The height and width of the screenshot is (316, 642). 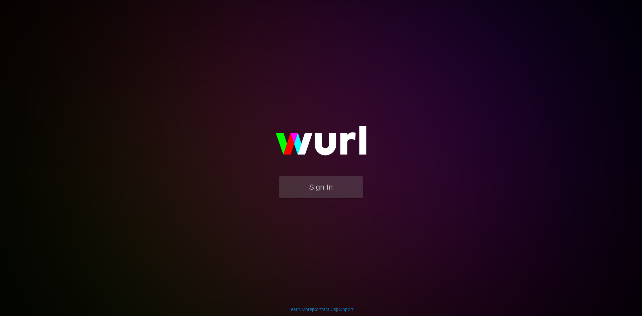 What do you see at coordinates (321, 187) in the screenshot?
I see `button: Sign In` at bounding box center [321, 187].